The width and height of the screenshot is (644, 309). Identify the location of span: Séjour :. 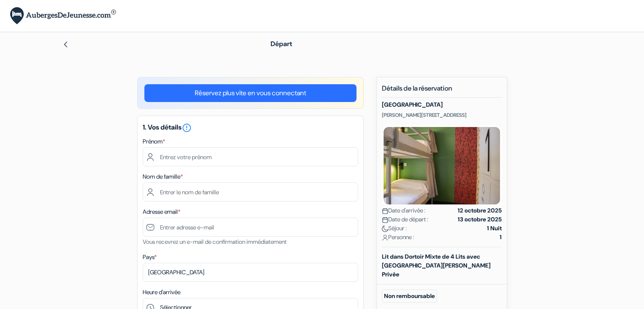
(394, 228).